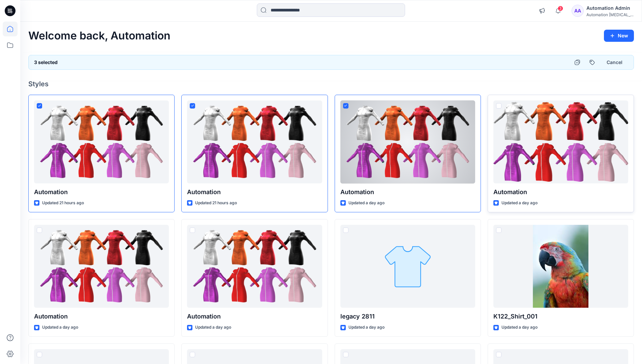 The width and height of the screenshot is (642, 364). What do you see at coordinates (610, 8) in the screenshot?
I see `div: Automation Admin` at bounding box center [610, 8].